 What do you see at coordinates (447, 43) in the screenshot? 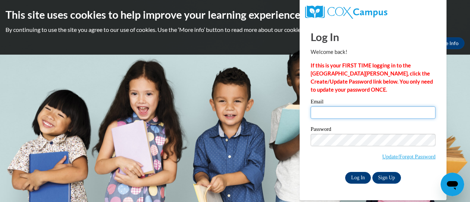
I see `a: More Info` at bounding box center [447, 43].